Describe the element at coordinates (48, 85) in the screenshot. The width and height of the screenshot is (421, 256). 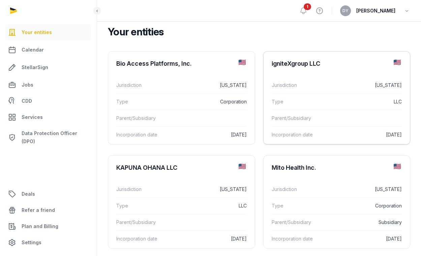
I see `a: Jobs` at that location.